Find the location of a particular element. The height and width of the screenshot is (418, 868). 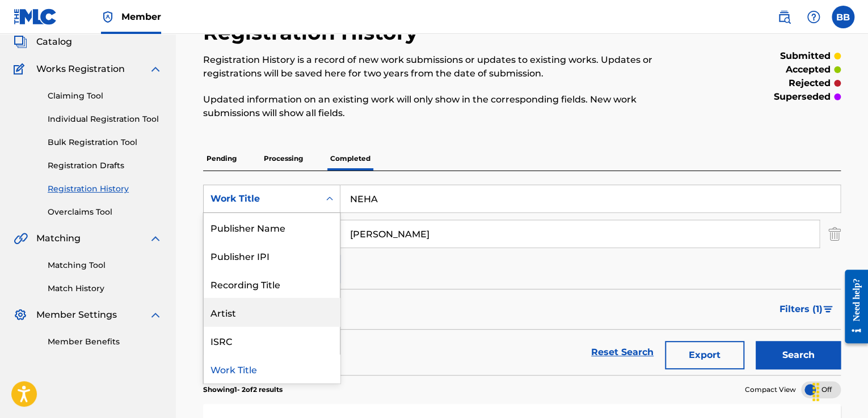

img: Top Rightsholder is located at coordinates (108, 17).